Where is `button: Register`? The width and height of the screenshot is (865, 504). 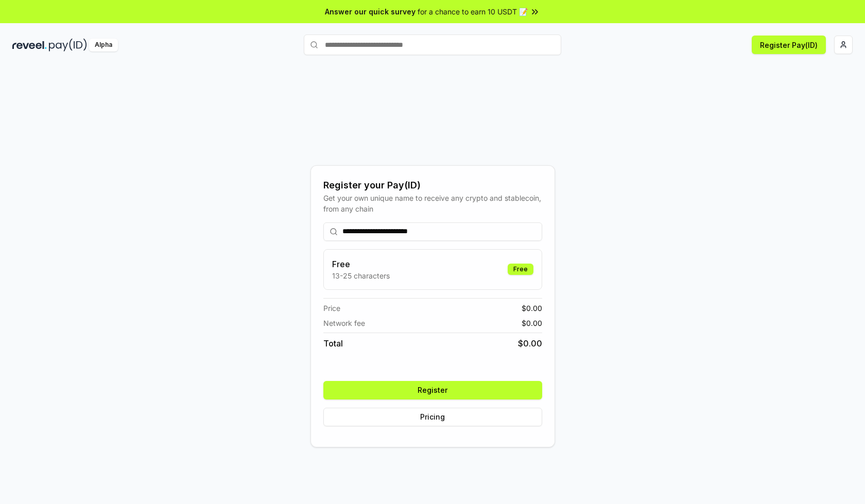 button: Register is located at coordinates (433, 390).